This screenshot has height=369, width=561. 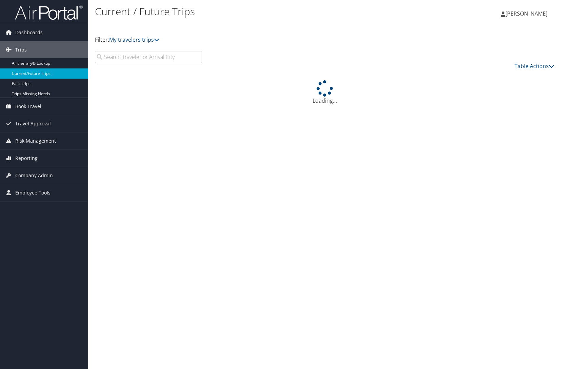 What do you see at coordinates (248, 40) in the screenshot?
I see `p: Filter:` at bounding box center [248, 40].